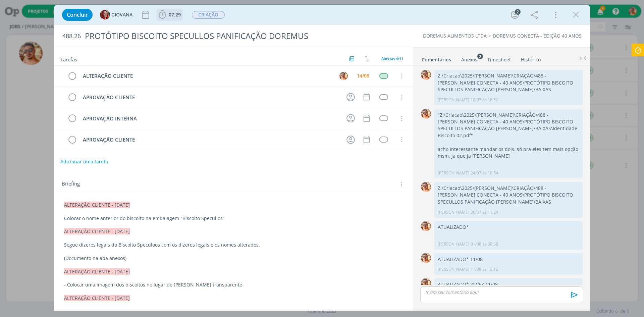  What do you see at coordinates (509, 259) in the screenshot?
I see `p: ATUALIZADO* 11/08` at bounding box center [509, 259].